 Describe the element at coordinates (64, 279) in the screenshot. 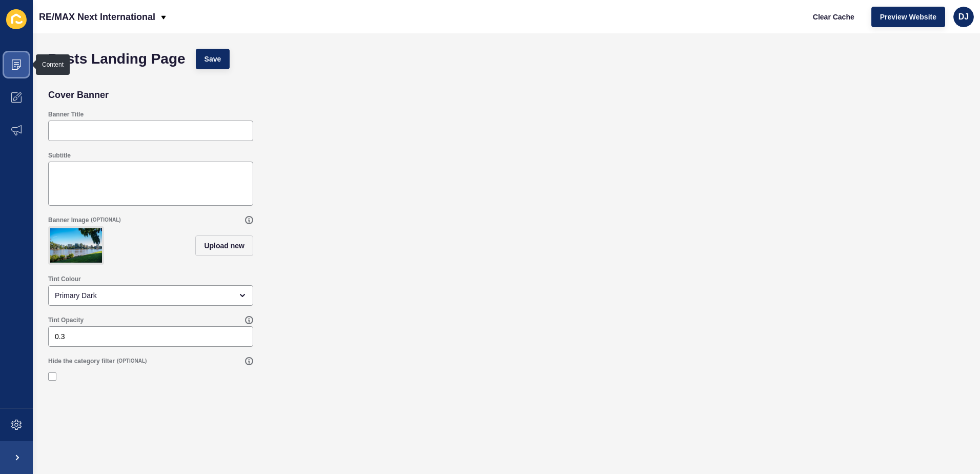

I see `label: Tint Colour` at that location.